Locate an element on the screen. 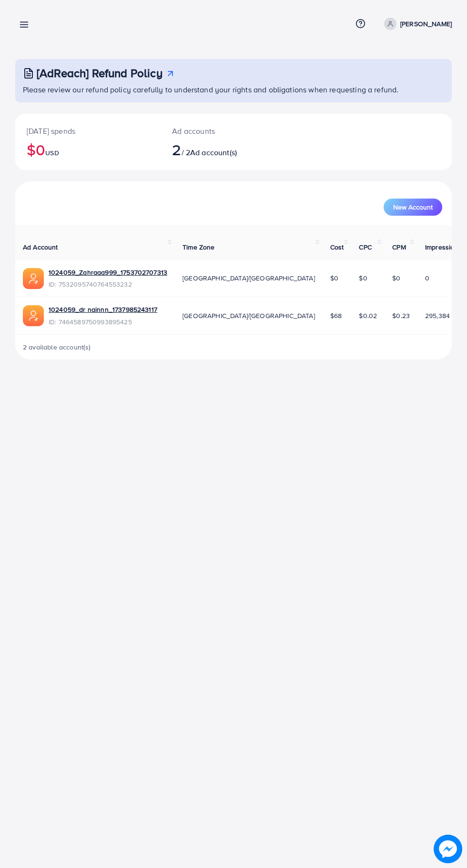  span: Cost is located at coordinates (337, 247).